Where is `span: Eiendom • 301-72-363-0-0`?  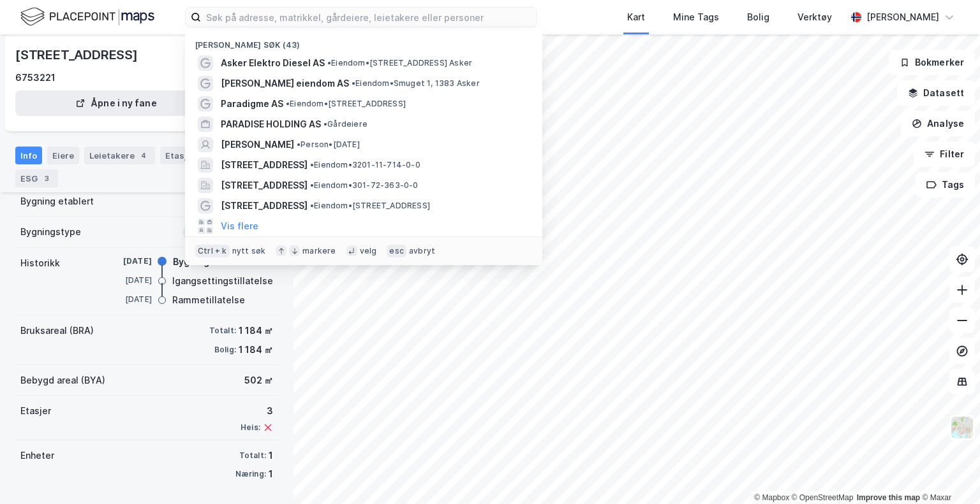 span: Eiendom • 301-72-363-0-0 is located at coordinates (364, 186).